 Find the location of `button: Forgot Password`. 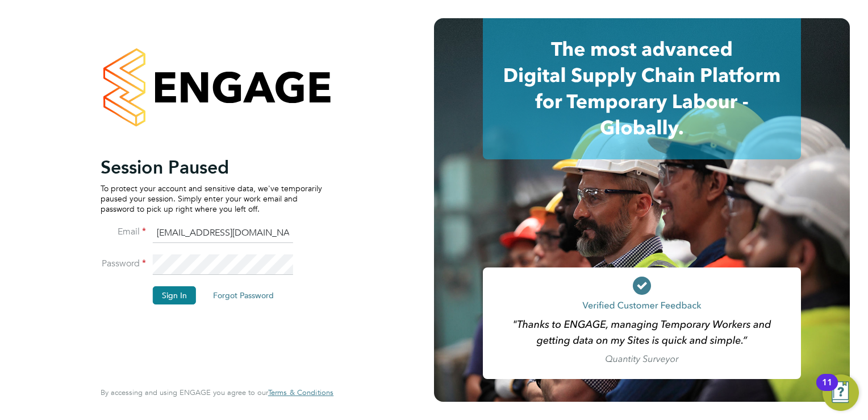

button: Forgot Password is located at coordinates (243, 296).